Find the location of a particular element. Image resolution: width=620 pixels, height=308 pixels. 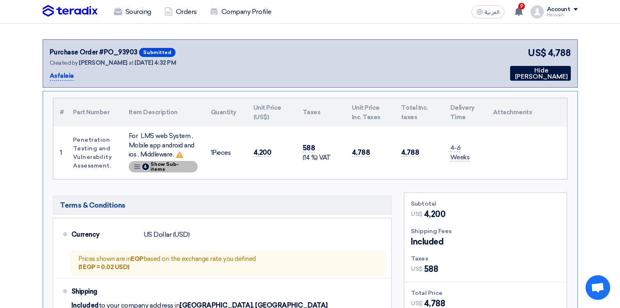

td: Pieces is located at coordinates (225, 153).